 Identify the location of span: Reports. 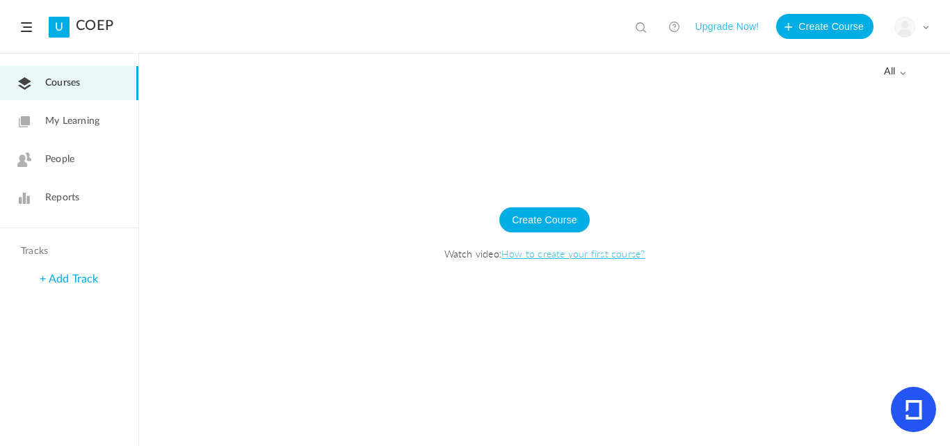
(62, 198).